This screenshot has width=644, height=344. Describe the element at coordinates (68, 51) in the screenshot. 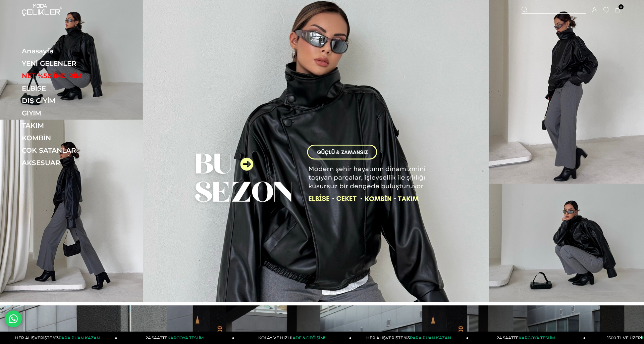

I see `a: Anasayfa` at that location.